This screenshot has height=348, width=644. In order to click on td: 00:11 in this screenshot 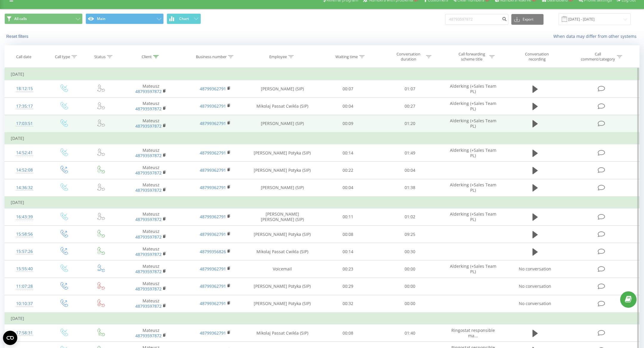, I will do `click(348, 217)`.